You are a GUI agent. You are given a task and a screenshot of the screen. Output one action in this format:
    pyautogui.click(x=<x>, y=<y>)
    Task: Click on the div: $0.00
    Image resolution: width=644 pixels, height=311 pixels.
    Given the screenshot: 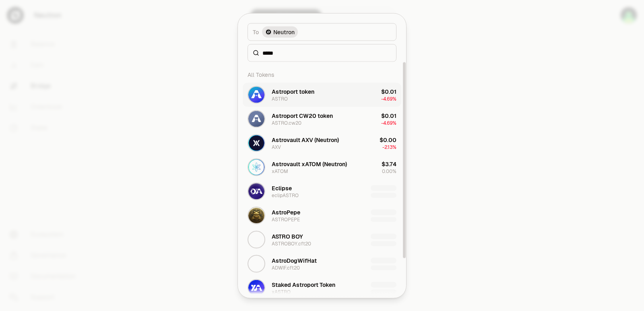 What is the action you would take?
    pyautogui.click(x=388, y=140)
    